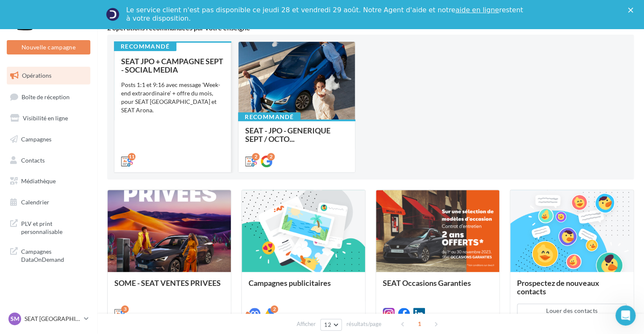 The width and height of the screenshot is (644, 334). Describe the element at coordinates (173, 98) in the screenshot. I see `div: Posts 1:1 et 9:16 avec message 'Week-end extraordinaire' + offre du mois, pour SEAT [GEOGRAPHIC_D...` at that location.